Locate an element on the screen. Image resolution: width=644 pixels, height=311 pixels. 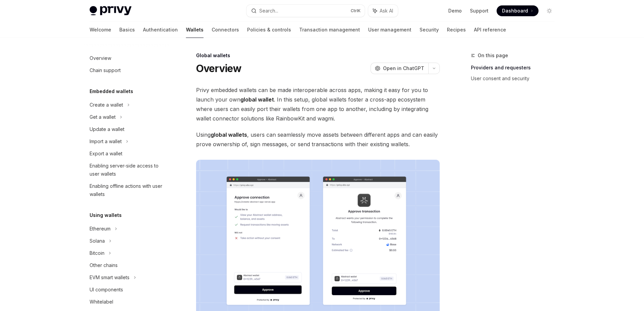
span: Using , users can seamlessly move assets between different apps and can easily prove ownership of... is located at coordinates (318, 139).